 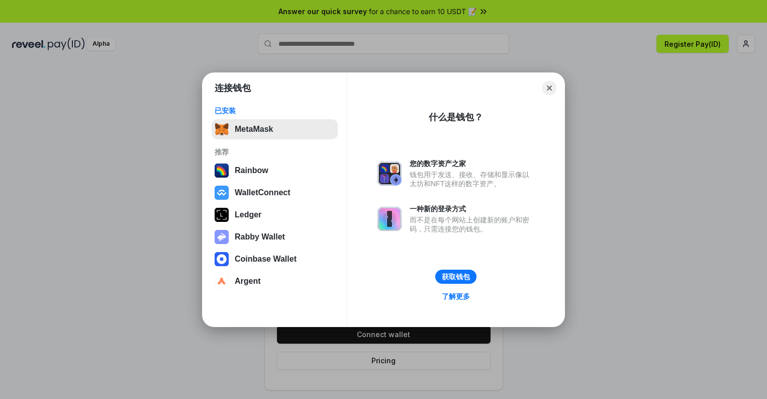 What do you see at coordinates (274, 215) in the screenshot?
I see `button: Ledger` at bounding box center [274, 215].